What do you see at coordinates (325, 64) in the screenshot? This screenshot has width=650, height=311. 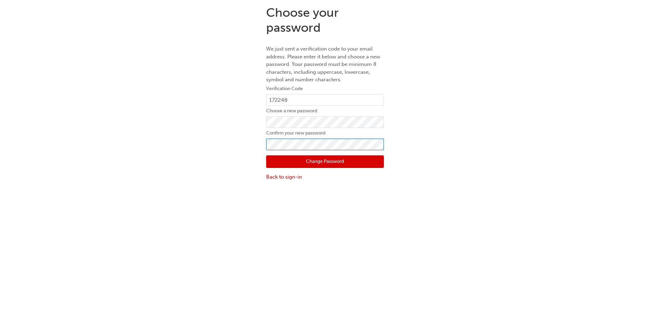 I see `p: We just sent a verification code to your email address. Please enter it below and choose a new pa...` at bounding box center [325, 64].